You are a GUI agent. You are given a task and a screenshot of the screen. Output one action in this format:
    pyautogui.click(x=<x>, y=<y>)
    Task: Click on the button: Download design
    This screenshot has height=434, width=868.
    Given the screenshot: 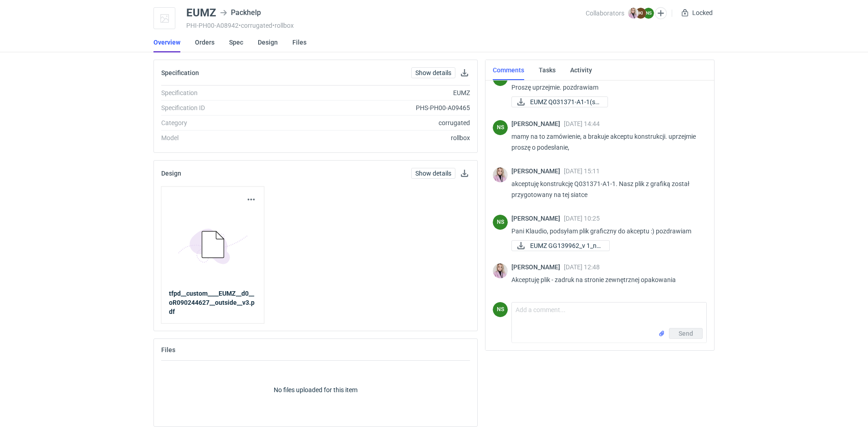 What is the action you would take?
    pyautogui.click(x=464, y=173)
    